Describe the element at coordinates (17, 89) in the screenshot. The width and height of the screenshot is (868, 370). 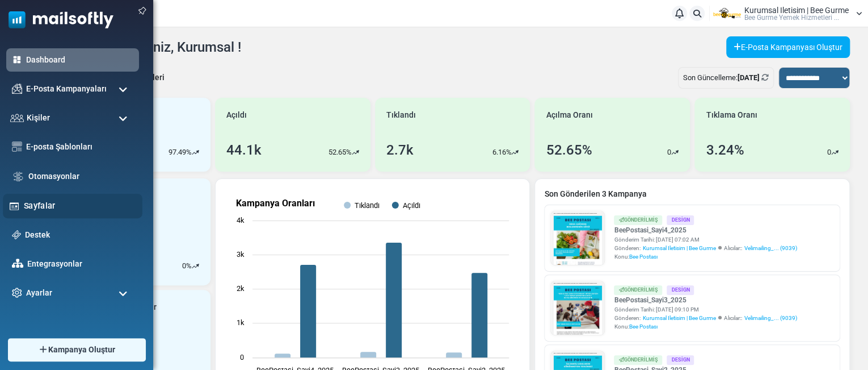
I see `img: campaigns-icon.png` at that location.